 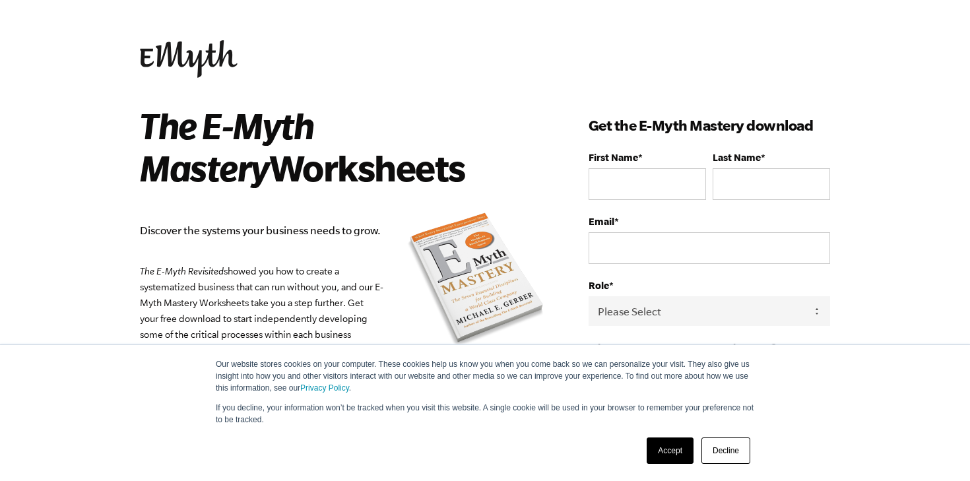 I want to click on img: emyth mastery book summary, so click(x=476, y=281).